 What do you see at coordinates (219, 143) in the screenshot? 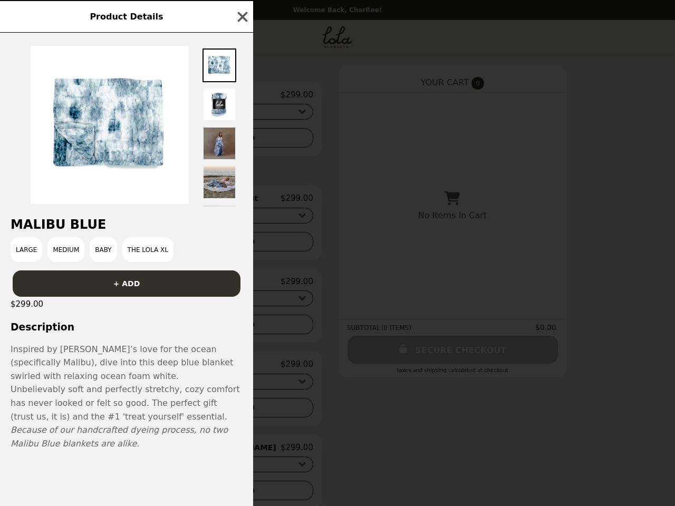
I see `img: Thumbnail 3` at bounding box center [219, 143].